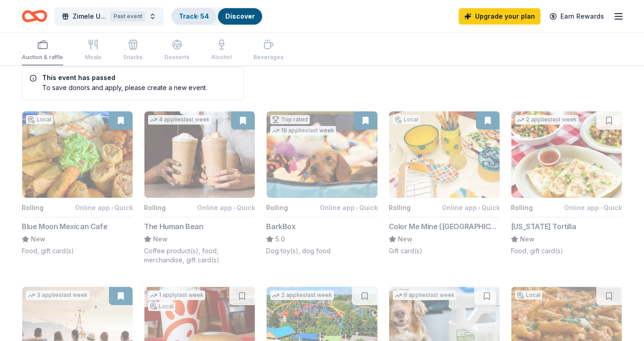 The height and width of the screenshot is (341, 644). Describe the element at coordinates (240, 16) in the screenshot. I see `a: Discover` at that location.